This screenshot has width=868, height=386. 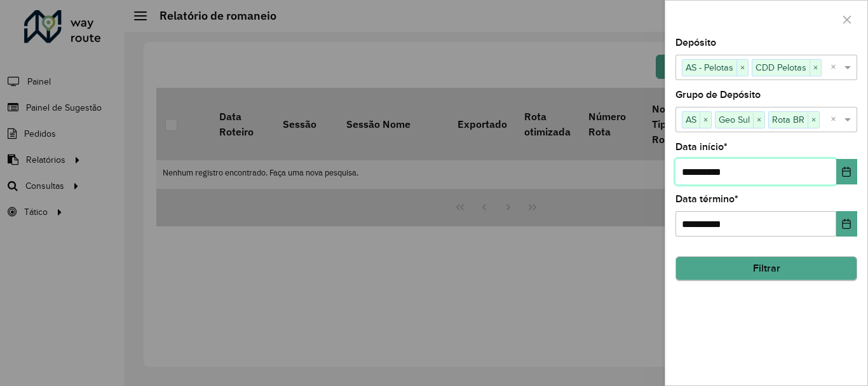 I want to click on label: Data início, so click(x=702, y=147).